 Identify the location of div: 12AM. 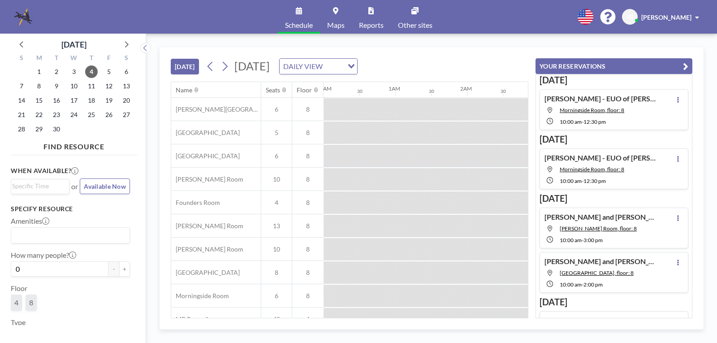
(324, 88).